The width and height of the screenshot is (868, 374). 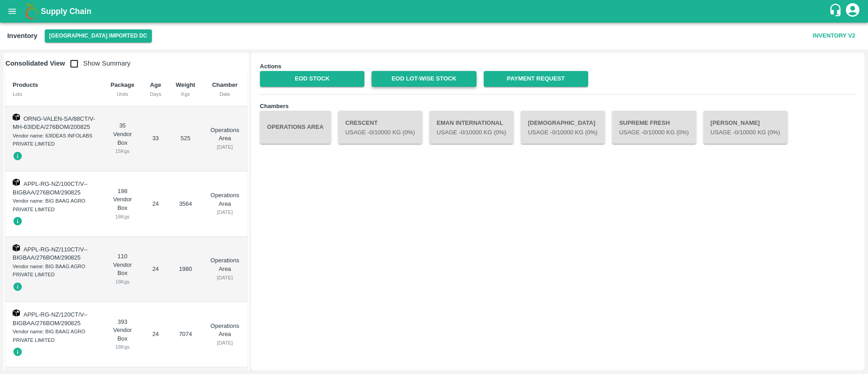 What do you see at coordinates (22, 35) in the screenshot?
I see `b: Inventory` at bounding box center [22, 35].